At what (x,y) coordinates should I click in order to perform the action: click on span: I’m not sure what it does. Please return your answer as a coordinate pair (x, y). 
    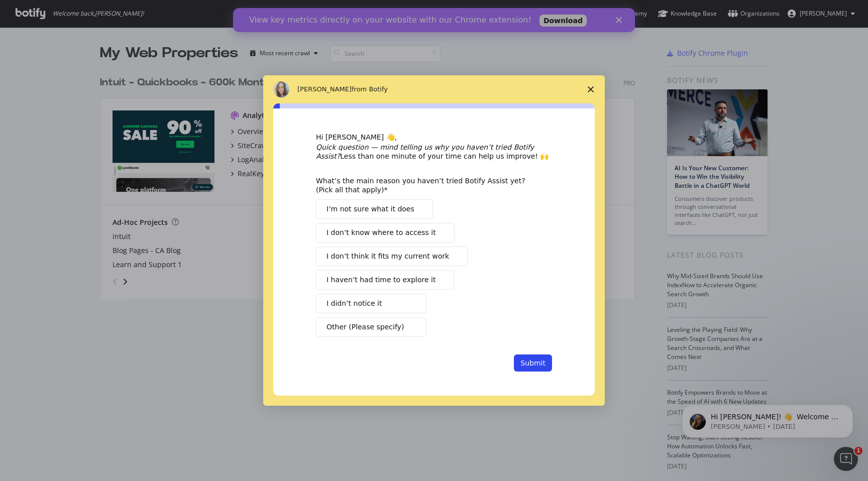
    Looking at the image, I should click on (370, 209).